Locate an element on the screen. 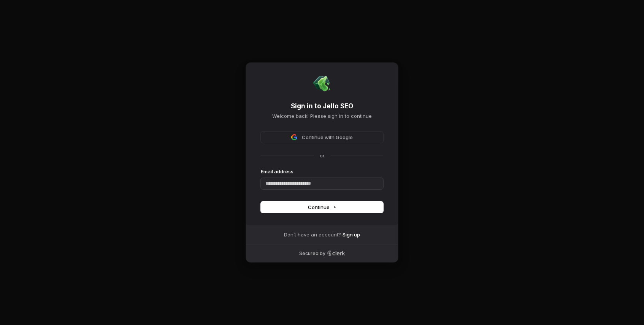  label: Email address is located at coordinates (277, 172).